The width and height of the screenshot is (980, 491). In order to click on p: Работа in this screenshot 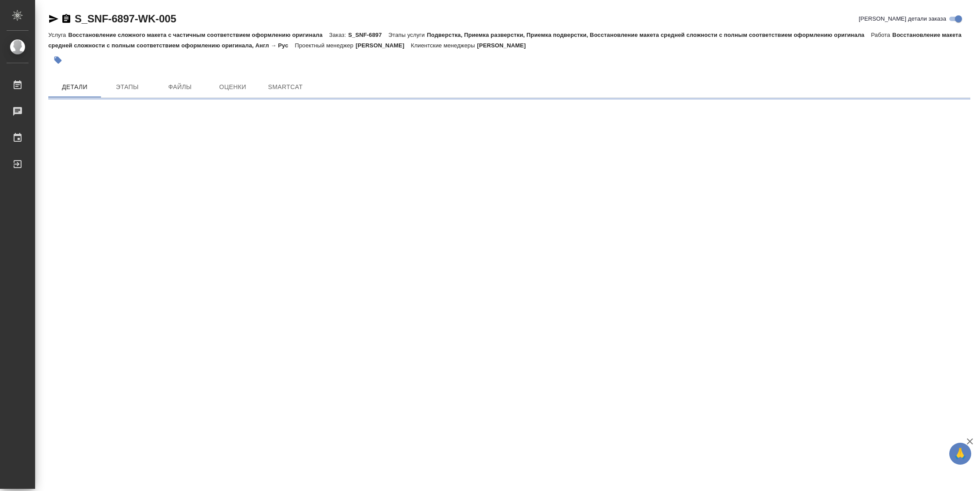, I will do `click(881, 34)`.